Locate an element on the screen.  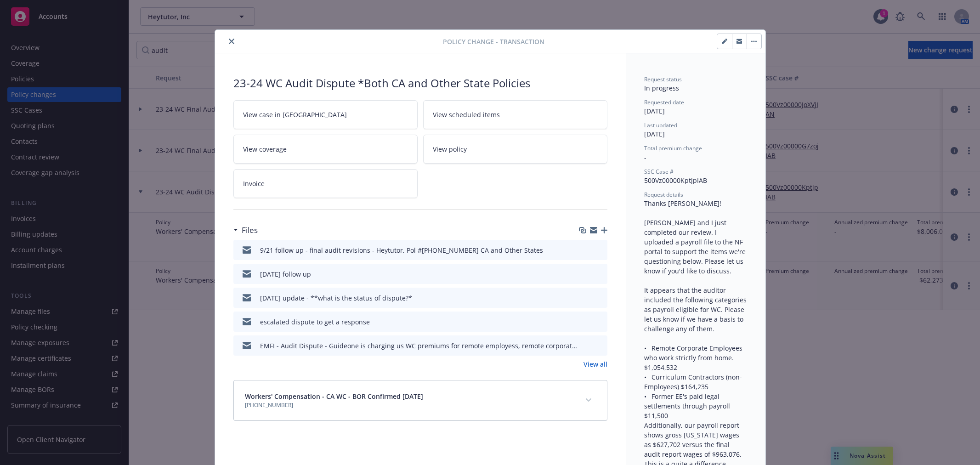
div: EMFI - Audit Dispute - Guideone is charging us WC premiums for remote employess, remote corporate... is located at coordinates (418, 345).